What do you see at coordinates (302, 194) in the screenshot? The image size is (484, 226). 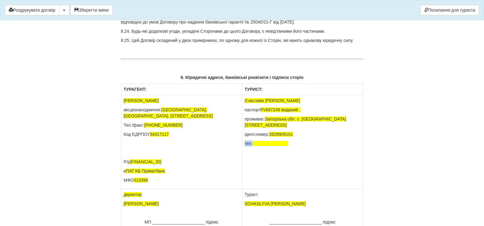 I see `p: Турист` at bounding box center [302, 194].